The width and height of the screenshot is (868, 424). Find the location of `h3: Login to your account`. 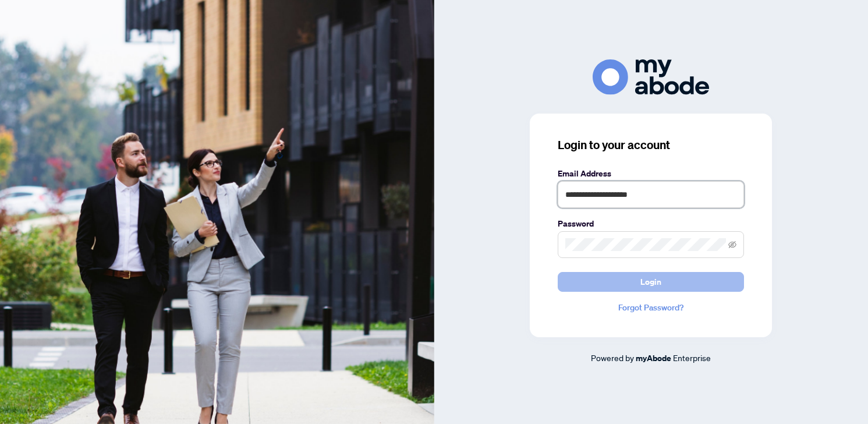

h3: Login to your account is located at coordinates (651, 145).